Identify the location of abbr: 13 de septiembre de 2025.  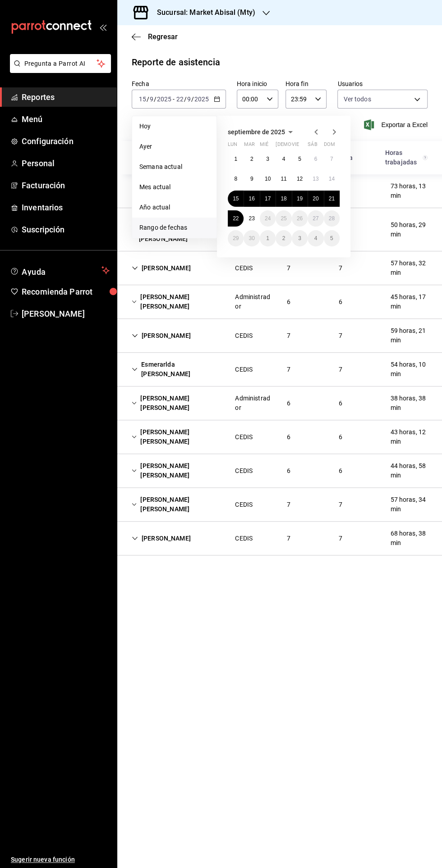
(315, 179).